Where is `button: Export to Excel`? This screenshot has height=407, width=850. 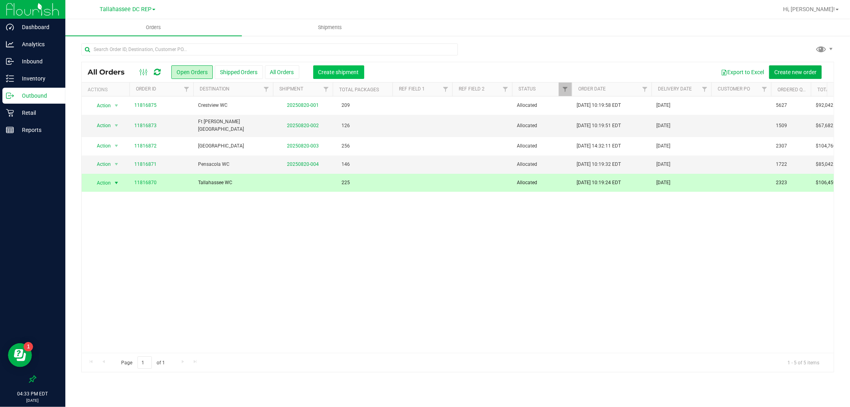 button: Export to Excel is located at coordinates (743, 72).